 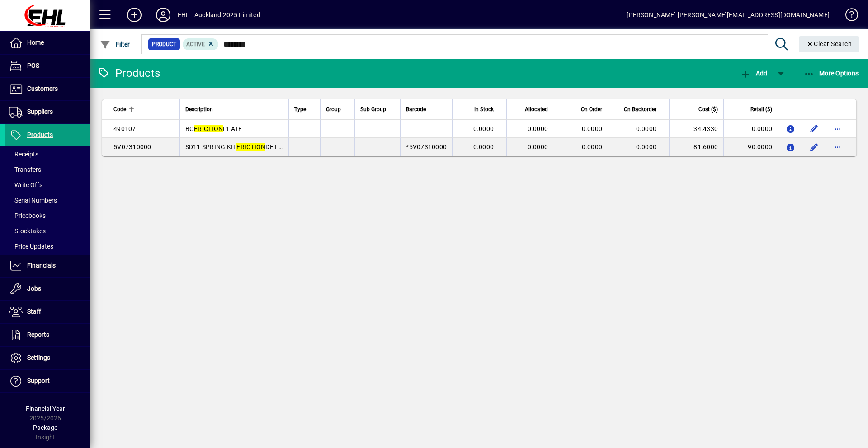 What do you see at coordinates (115, 44) in the screenshot?
I see `span: Filter` at bounding box center [115, 44].